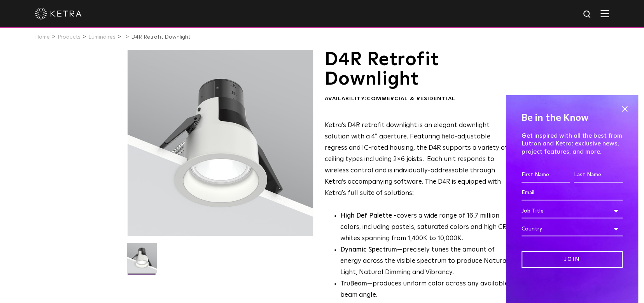 The width and height of the screenshot is (644, 303). Describe the element at coordinates (102, 37) in the screenshot. I see `a: Luminaires` at that location.